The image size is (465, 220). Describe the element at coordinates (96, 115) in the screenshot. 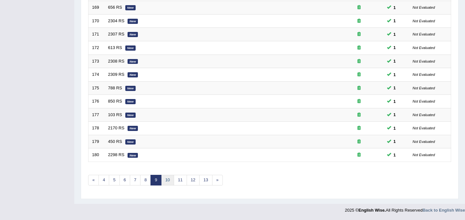

I see `td: 177` at that location.